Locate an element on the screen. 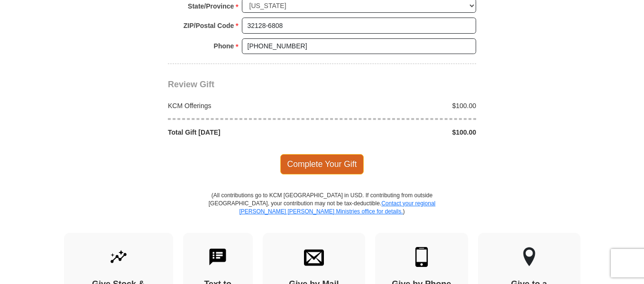  img: text-to-give.svg is located at coordinates (218, 257).